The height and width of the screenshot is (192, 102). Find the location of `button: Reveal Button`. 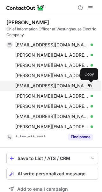

button: Reveal Button is located at coordinates (80, 137).